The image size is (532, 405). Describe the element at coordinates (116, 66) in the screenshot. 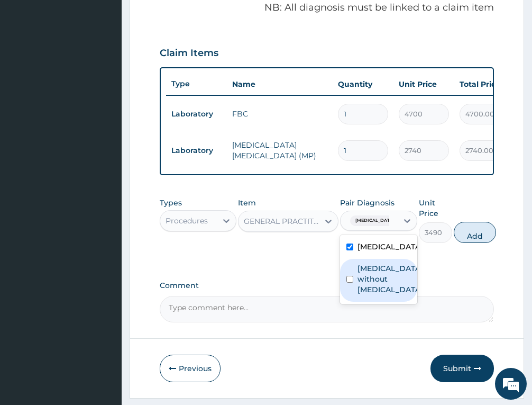

I see `div: Chat with us now` at that location.